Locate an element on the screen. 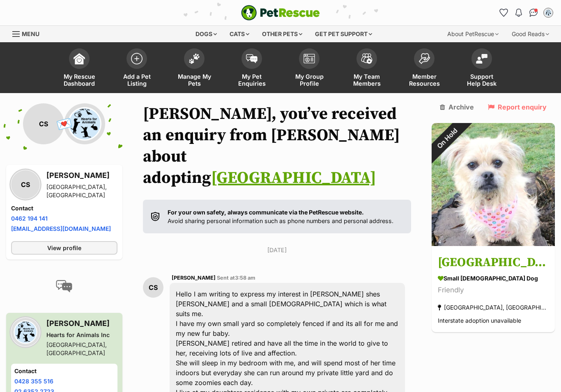 The image size is (561, 392). a: My Rescue Dashboard is located at coordinates (79, 68).